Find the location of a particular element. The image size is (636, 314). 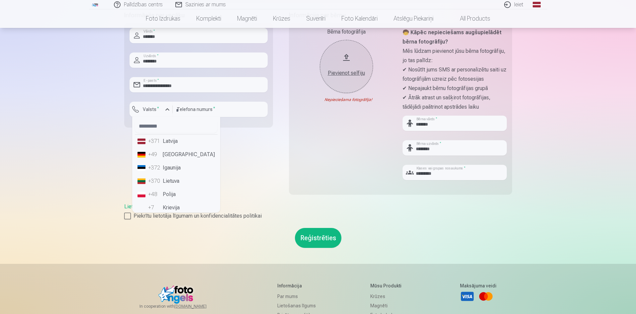

a: Suvenīri is located at coordinates (316, 19).